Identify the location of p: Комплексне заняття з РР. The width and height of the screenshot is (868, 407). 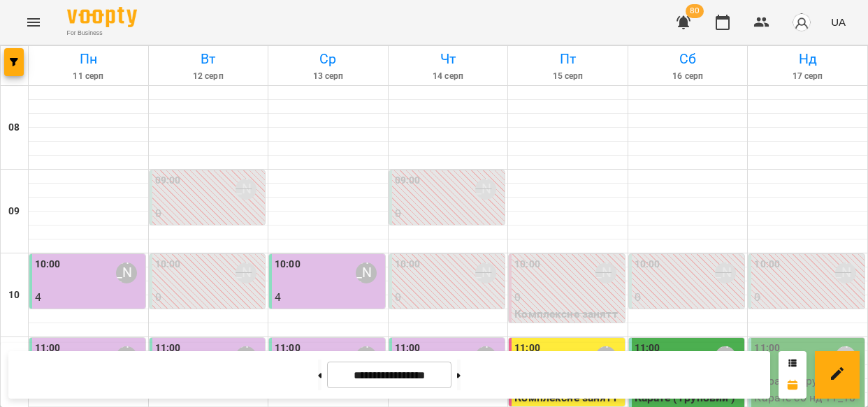
(568, 321).